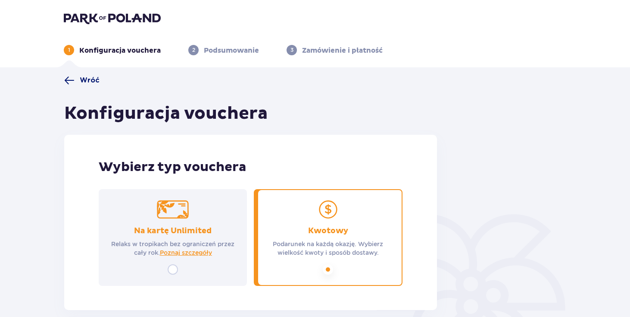  I want to click on p: Na kartę Unlimited, so click(173, 231).